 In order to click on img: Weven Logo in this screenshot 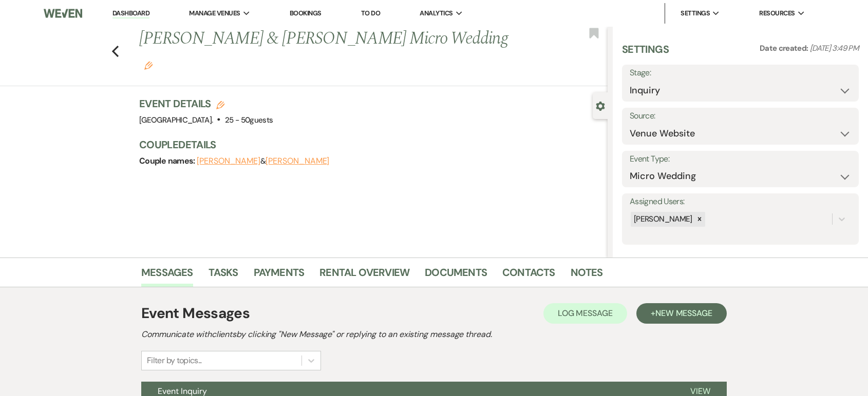, I will do `click(63, 14)`.